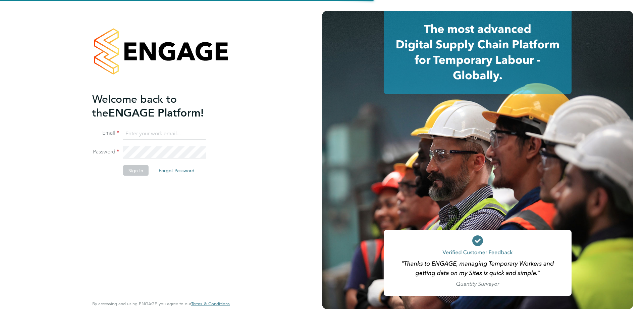 This screenshot has width=644, height=320. Describe the element at coordinates (161, 303) in the screenshot. I see `span: By accessing and using ENGAGE you agree to our` at that location.